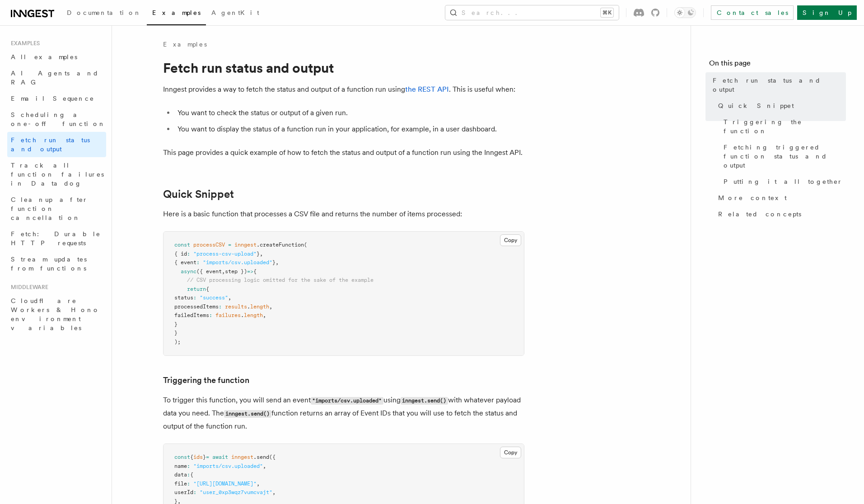  Describe the element at coordinates (184, 297) in the screenshot. I see `span: status` at that location.